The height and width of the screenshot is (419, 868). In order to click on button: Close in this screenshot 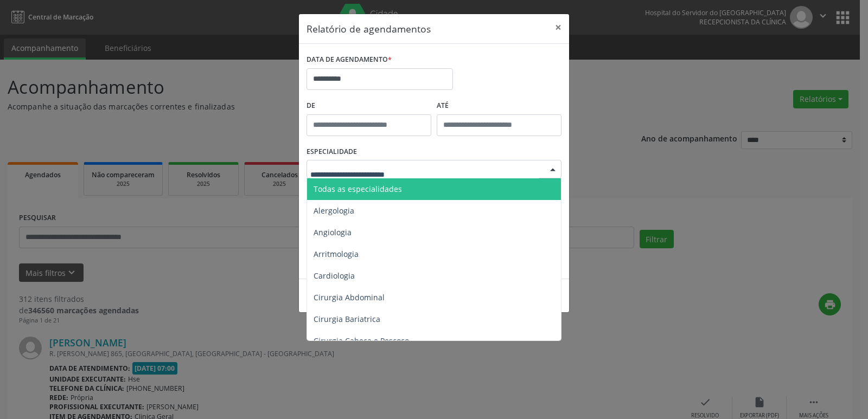, I will do `click(558, 27)`.